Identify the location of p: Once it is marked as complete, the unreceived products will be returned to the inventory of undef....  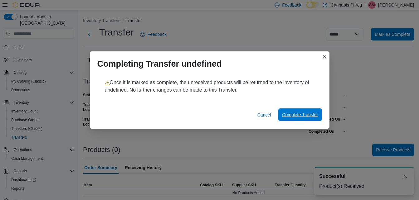
(210, 86).